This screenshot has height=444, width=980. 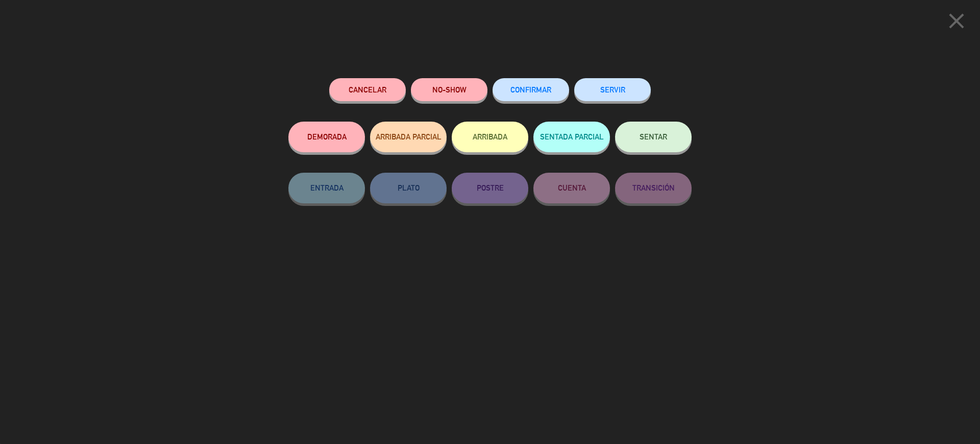 What do you see at coordinates (408, 137) in the screenshot?
I see `button: ARRIBADA PARCIAL` at bounding box center [408, 137].